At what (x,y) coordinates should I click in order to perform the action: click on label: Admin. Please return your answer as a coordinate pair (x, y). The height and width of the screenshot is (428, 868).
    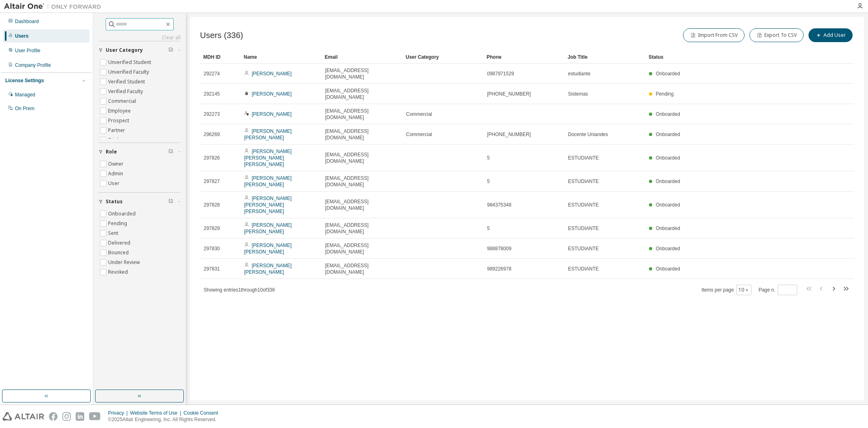
    Looking at the image, I should click on (116, 174).